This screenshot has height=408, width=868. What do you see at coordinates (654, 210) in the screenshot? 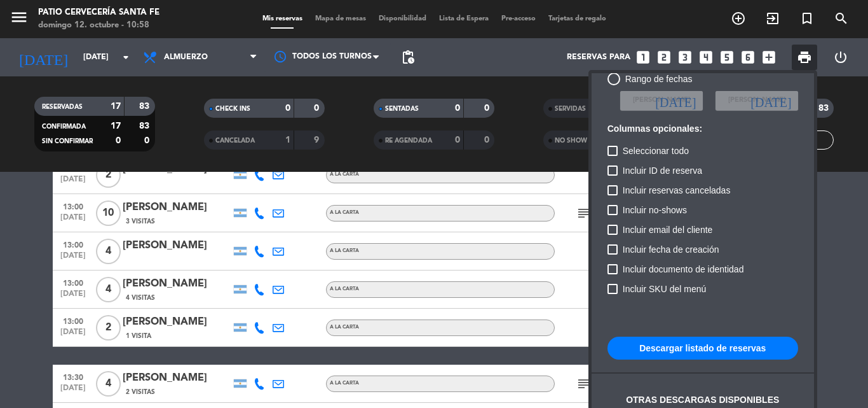
I see `span: Incluir no-shows` at bounding box center [654, 210].